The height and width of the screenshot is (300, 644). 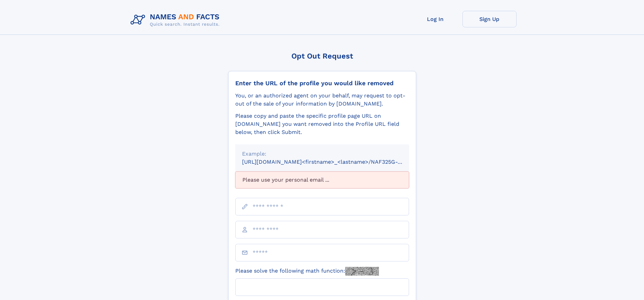 What do you see at coordinates (322, 56) in the screenshot?
I see `div: Opt Out Request` at bounding box center [322, 56].